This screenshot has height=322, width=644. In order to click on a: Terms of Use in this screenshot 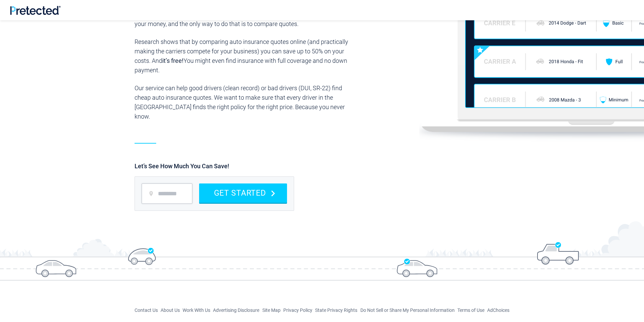, I will do `click(471, 310)`.